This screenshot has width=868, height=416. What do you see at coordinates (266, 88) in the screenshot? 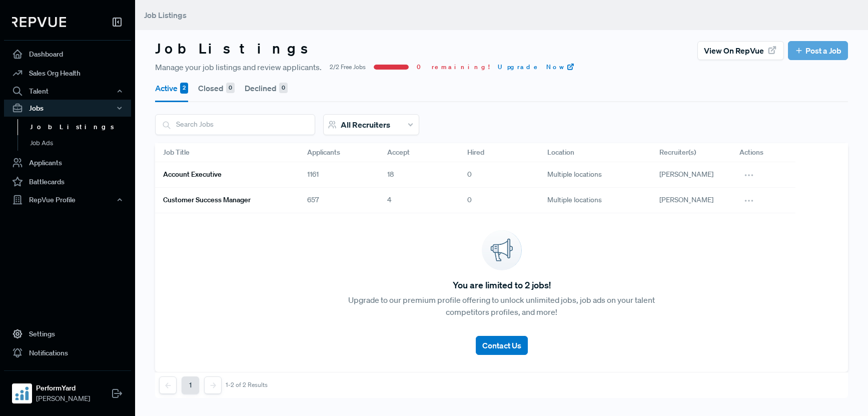
I see `button: Declined 0` at bounding box center [266, 88].